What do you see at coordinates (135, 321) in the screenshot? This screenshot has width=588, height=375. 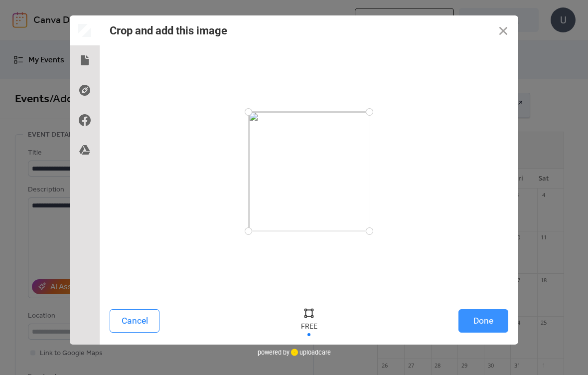 I see `button: Cancel` at bounding box center [135, 321].